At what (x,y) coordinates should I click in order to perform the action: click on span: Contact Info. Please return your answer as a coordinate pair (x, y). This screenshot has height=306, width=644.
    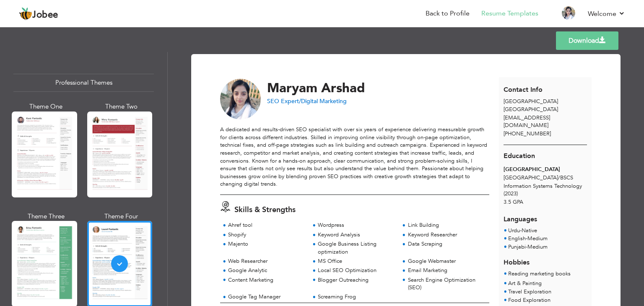
    Looking at the image, I should click on (522, 90).